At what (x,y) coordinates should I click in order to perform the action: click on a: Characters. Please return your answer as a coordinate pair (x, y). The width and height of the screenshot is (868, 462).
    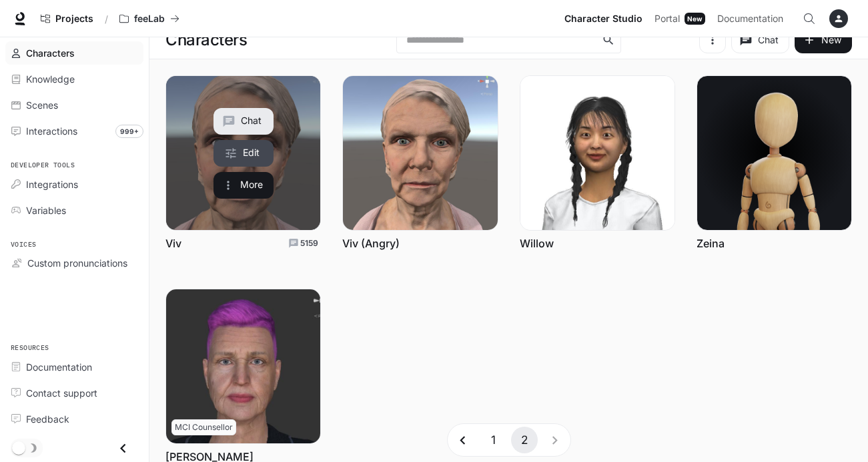
    Looking at the image, I should click on (74, 52).